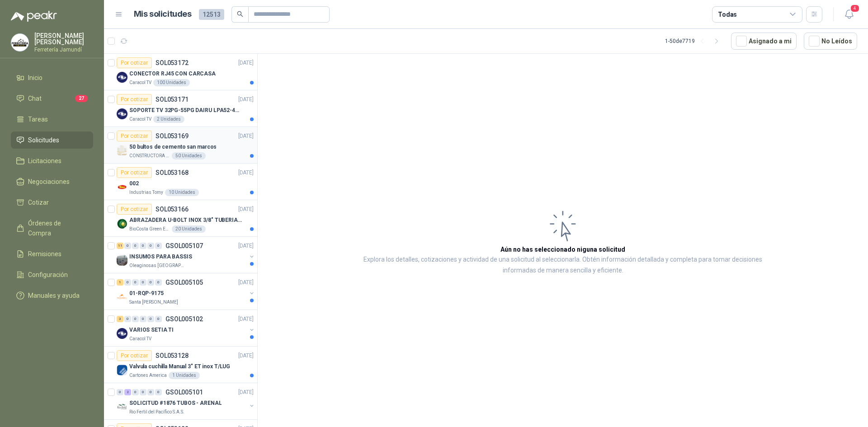  What do you see at coordinates (171, 83) in the screenshot?
I see `div: 100 Unidades` at bounding box center [171, 83].